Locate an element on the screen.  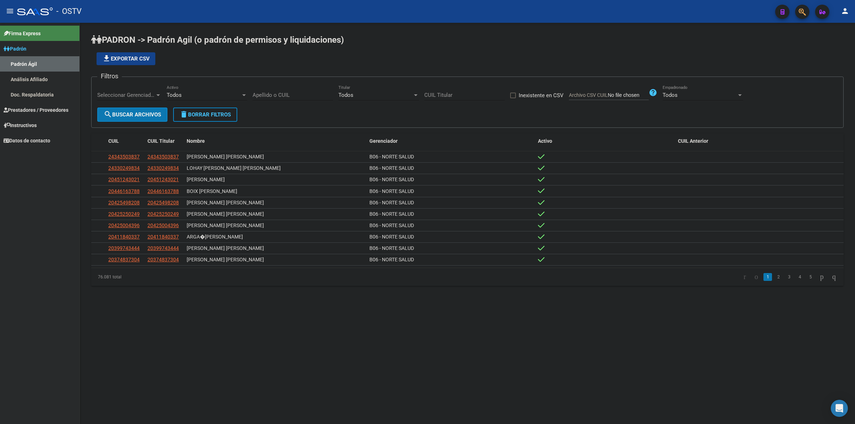
mat-icon: delete is located at coordinates (184, 114).